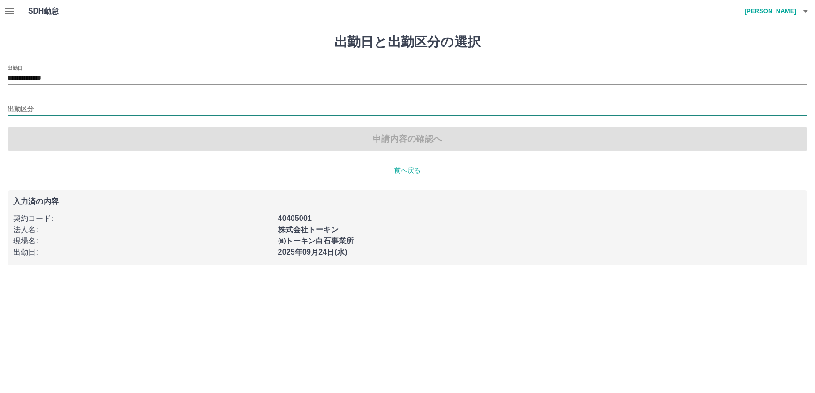 Image resolution: width=815 pixels, height=393 pixels. Describe the element at coordinates (143, 219) in the screenshot. I see `p: 契約コード :` at that location.